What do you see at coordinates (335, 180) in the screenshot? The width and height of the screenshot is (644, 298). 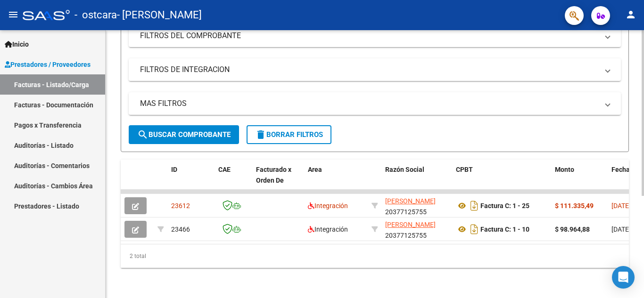 I see `datatable-header-cell: Area` at bounding box center [335, 180].